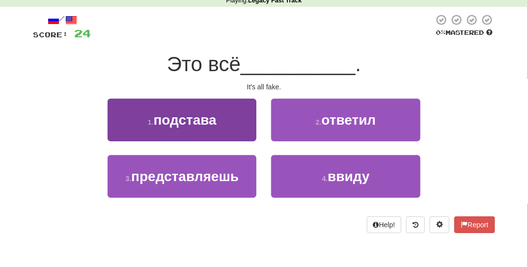 This screenshot has height=267, width=528. I want to click on small: 3 ., so click(129, 179).